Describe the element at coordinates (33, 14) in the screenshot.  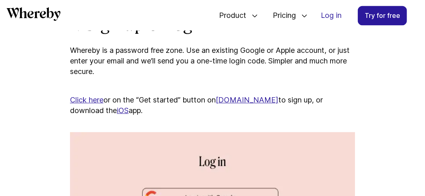
I see `svg: Whereby` at that location.